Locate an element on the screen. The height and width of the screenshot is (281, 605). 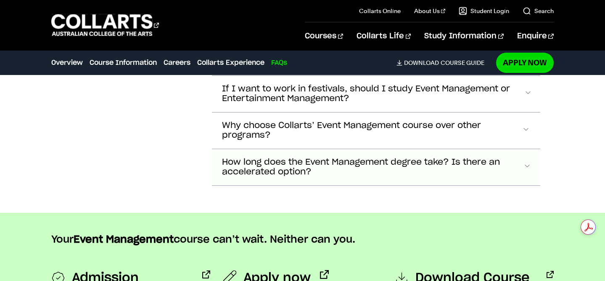
a: Course Information is located at coordinates (123, 63).